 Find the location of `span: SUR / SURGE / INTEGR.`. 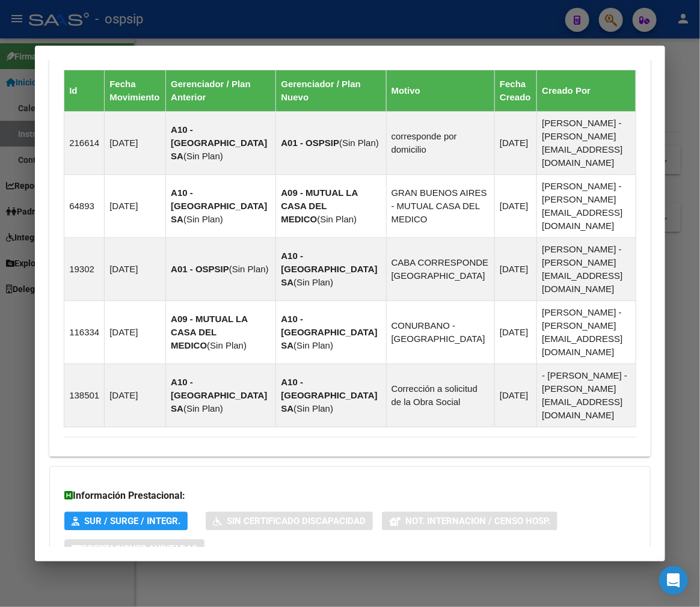

span: SUR / SURGE / INTEGR. is located at coordinates (132, 522).